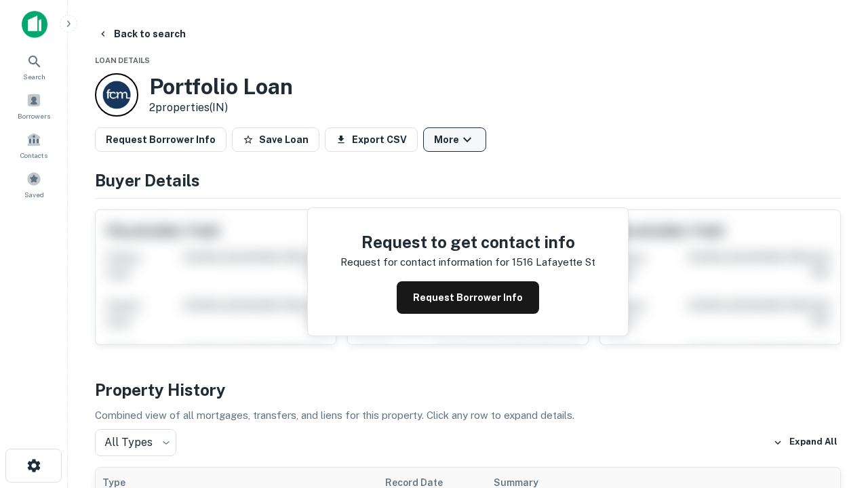  Describe the element at coordinates (34, 76) in the screenshot. I see `span: Search` at that location.